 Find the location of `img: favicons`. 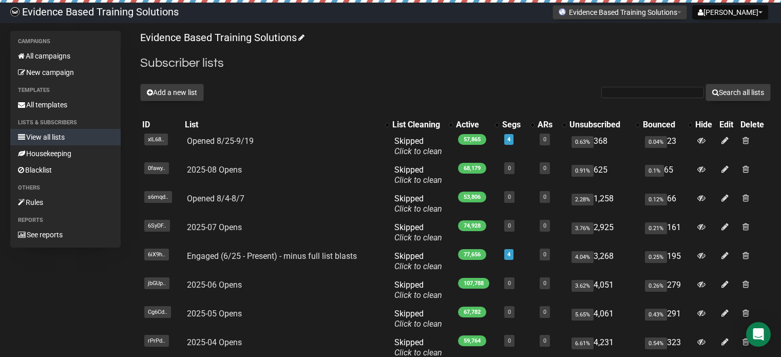

img: favicons is located at coordinates (563, 12).